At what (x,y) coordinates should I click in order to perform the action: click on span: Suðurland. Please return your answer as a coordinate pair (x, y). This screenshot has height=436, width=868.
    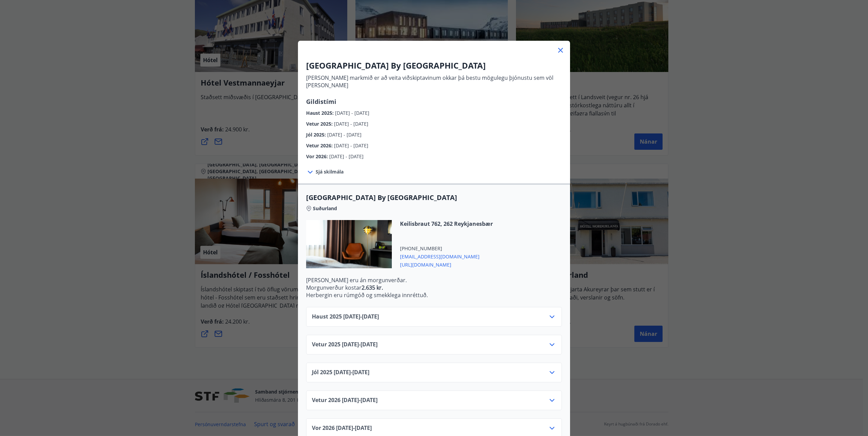
    Looking at the image, I should click on (325, 209).